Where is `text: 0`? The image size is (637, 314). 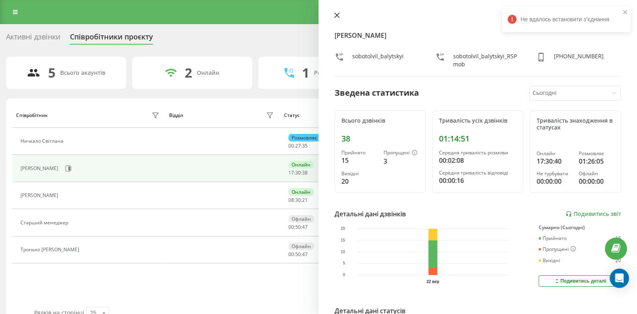
text: 0 is located at coordinates (344, 275).